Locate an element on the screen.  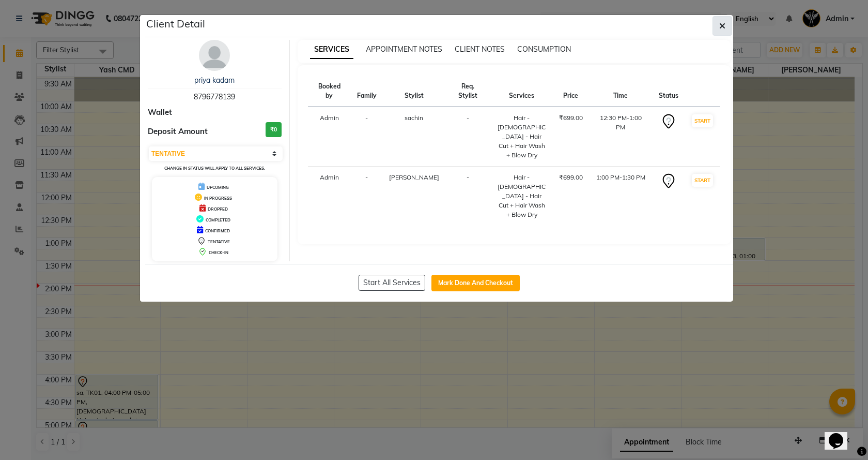
span: IN PROGRESS is located at coordinates (218, 198).